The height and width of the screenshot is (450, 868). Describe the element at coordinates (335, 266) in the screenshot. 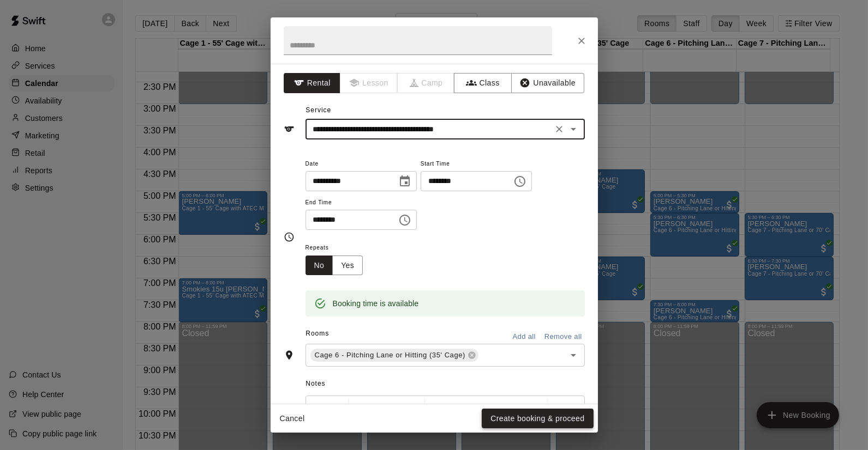

I see `div: outlined button group` at that location.